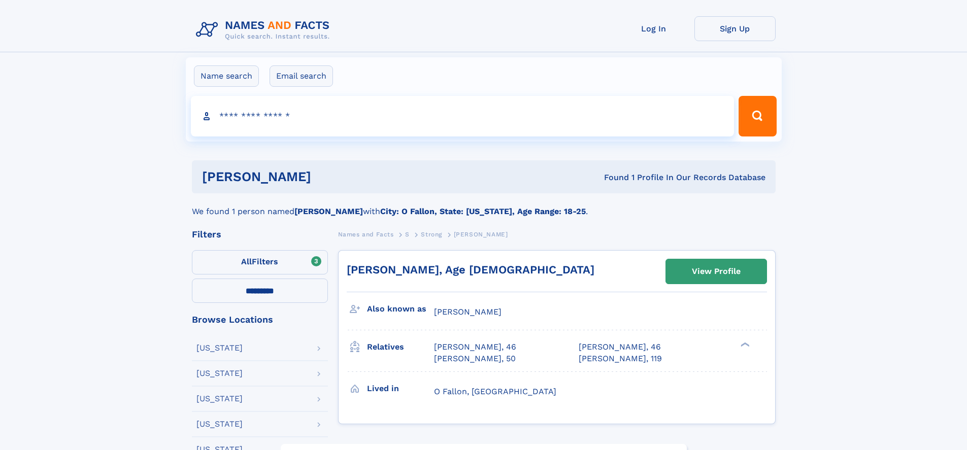 The height and width of the screenshot is (450, 967). Describe the element at coordinates (431, 234) in the screenshot. I see `span: Strong` at that location.